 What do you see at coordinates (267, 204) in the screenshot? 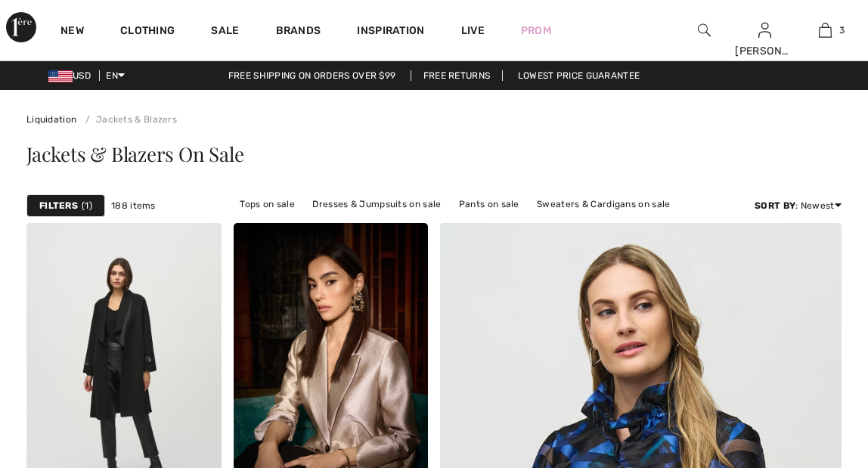
I see `a: Tops on sale` at bounding box center [267, 204].